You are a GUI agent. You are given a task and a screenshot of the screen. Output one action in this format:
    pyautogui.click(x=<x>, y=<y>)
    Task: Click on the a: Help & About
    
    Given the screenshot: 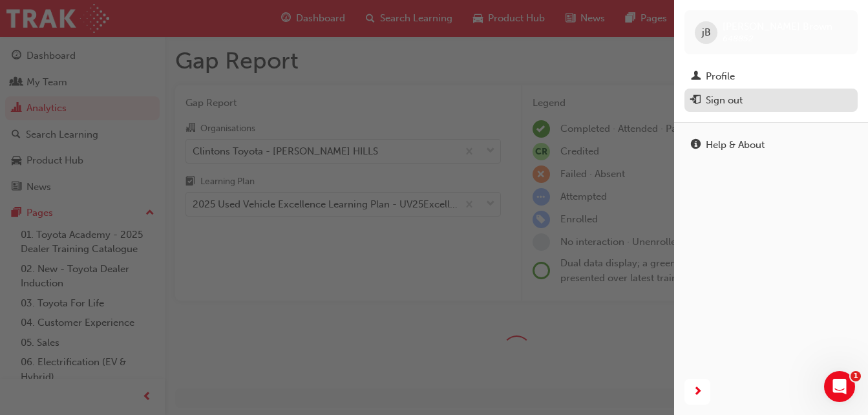 What is the action you would take?
    pyautogui.click(x=771, y=145)
    